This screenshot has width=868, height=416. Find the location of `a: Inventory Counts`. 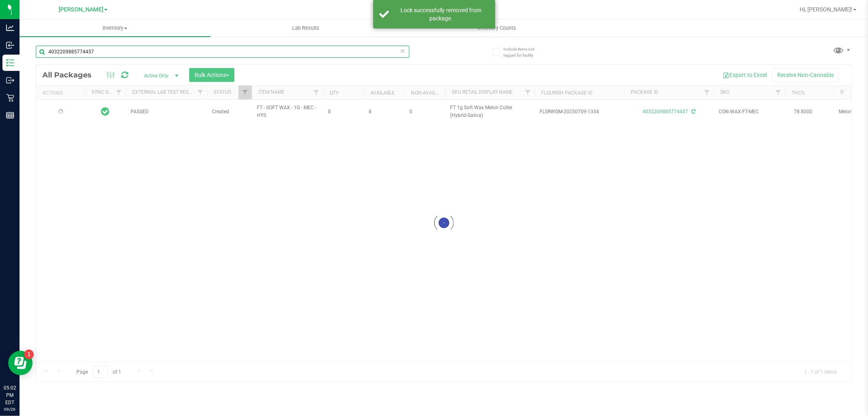

a: Inventory Counts is located at coordinates (497, 28).